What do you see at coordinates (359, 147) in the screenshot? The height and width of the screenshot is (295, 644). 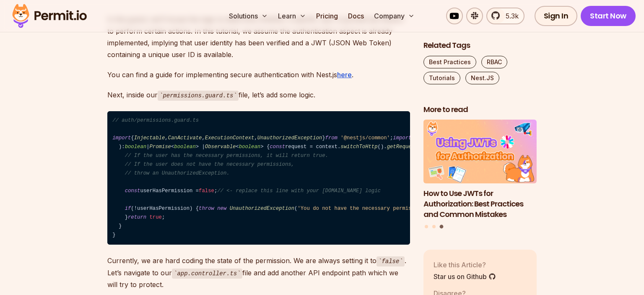 I see `span: switchToHttp` at bounding box center [359, 147].